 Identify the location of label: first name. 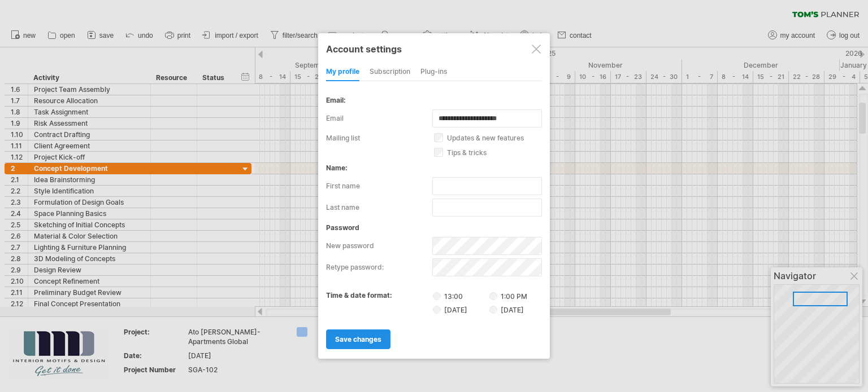
(379, 186).